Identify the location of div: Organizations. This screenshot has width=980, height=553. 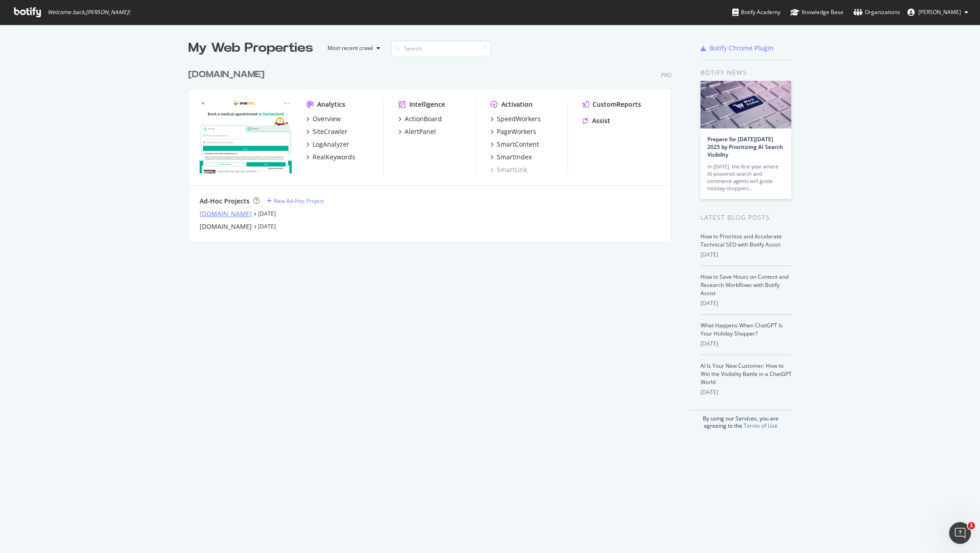
(876, 12).